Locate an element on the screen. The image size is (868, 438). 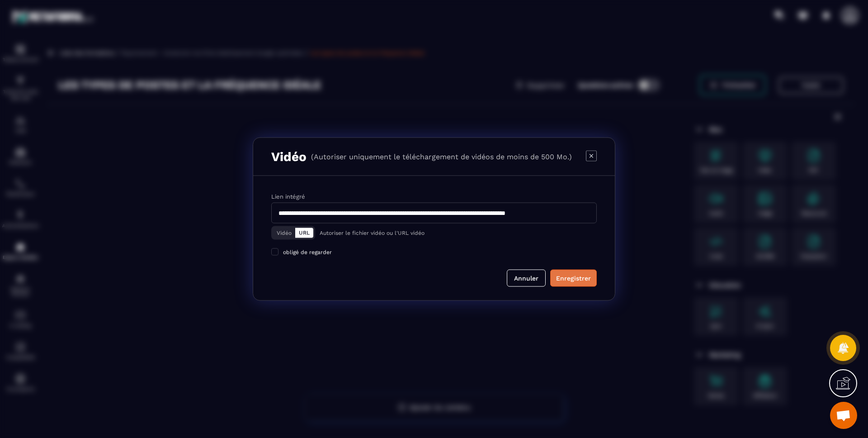
div: Ouvrir le chat is located at coordinates (843, 415).